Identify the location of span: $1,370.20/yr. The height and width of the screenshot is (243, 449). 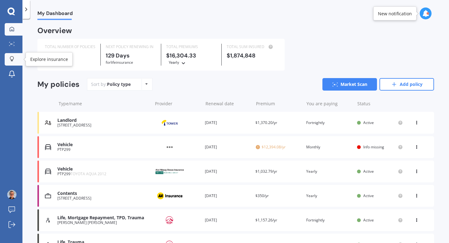
(266, 122).